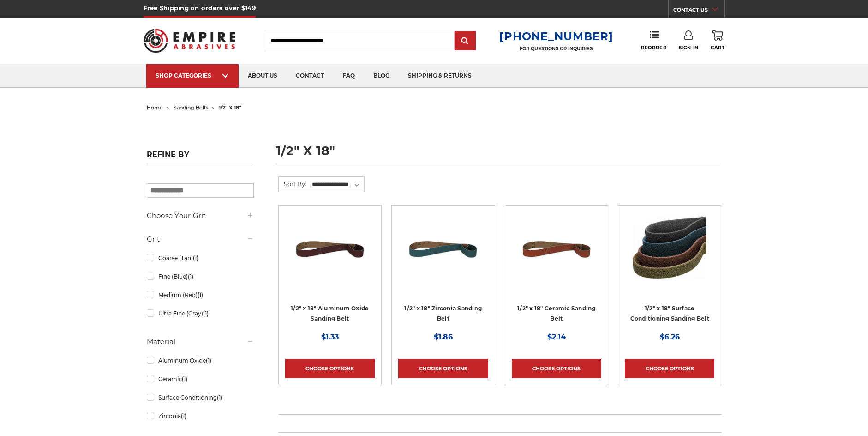 This screenshot has width=868, height=436. Describe the element at coordinates (330, 256) in the screenshot. I see `a: 1/2" x 18" Aluminum Oxide File Belt` at that location.